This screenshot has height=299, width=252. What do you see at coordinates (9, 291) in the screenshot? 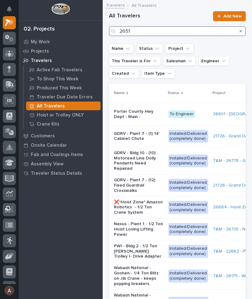
I see `button: users-avatar` at bounding box center [9, 291].